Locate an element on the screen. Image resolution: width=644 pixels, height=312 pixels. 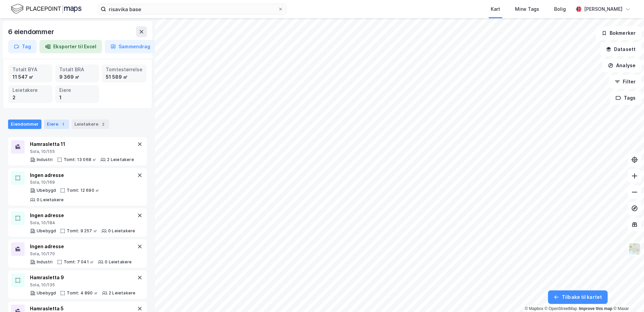
button: Sammendrag is located at coordinates (130, 46).